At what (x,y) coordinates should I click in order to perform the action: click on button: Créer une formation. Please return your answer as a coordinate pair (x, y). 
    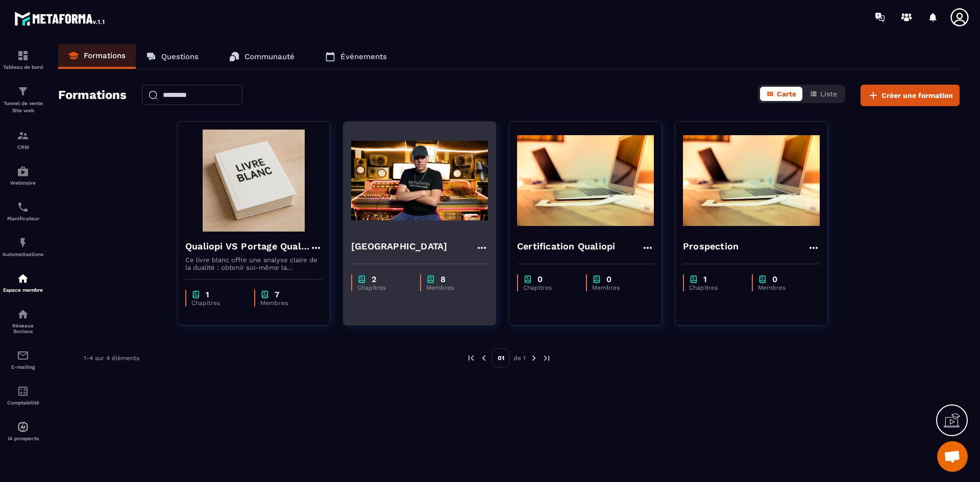
    Looking at the image, I should click on (910, 95).